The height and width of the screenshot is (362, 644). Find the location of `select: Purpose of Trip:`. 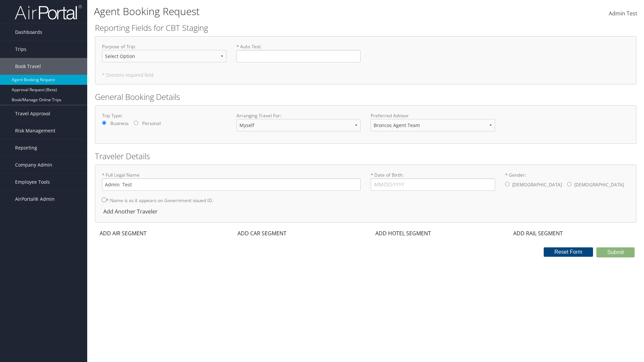

select: Purpose of Trip: is located at coordinates (164, 56).